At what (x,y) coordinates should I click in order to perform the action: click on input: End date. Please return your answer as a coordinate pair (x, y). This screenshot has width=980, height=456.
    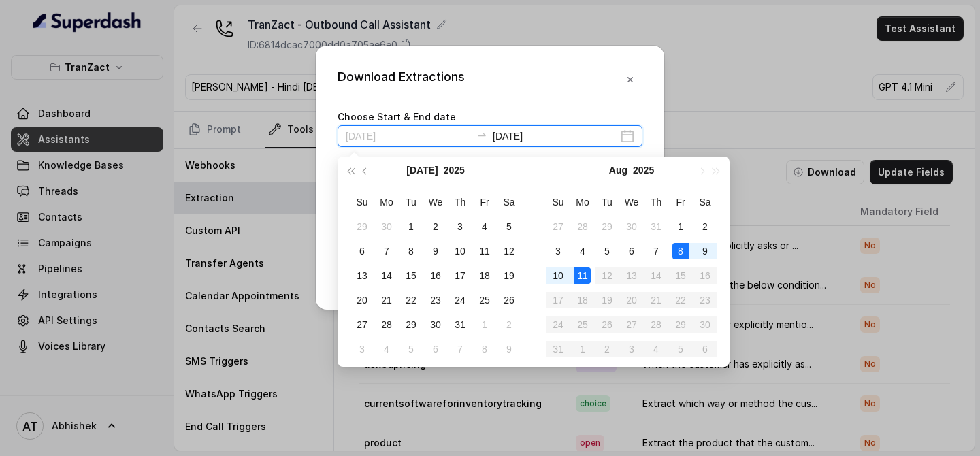
    Looking at the image, I should click on (556, 136).